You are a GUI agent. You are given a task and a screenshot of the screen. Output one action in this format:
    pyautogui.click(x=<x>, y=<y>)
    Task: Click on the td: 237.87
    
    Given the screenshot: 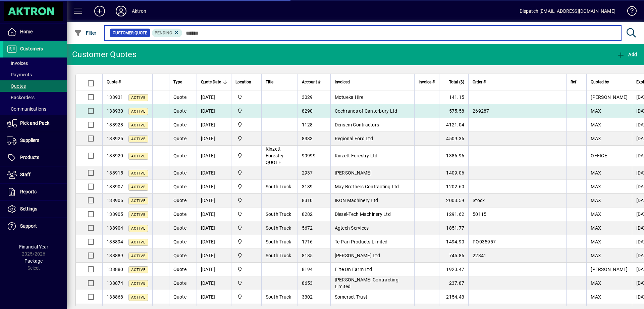 What is the action you would take?
    pyautogui.click(x=453, y=283)
    